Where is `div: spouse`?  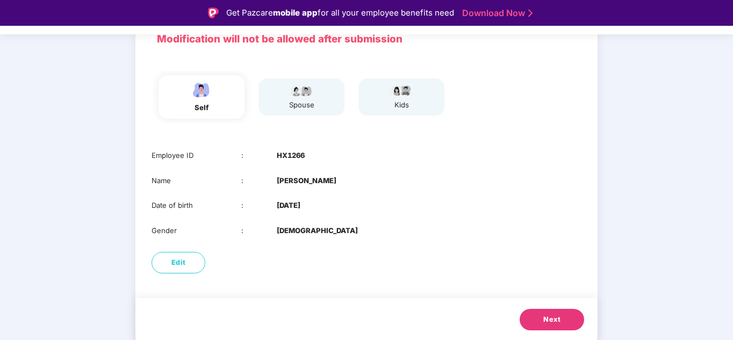
div: spouse is located at coordinates (302, 105).